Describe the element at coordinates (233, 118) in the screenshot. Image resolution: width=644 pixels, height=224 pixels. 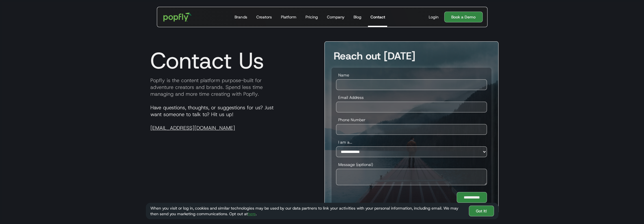
I see `p: Have questions, thoughts, or suggestions for us? Just want someone to talk to? Hit us up!` at that location.